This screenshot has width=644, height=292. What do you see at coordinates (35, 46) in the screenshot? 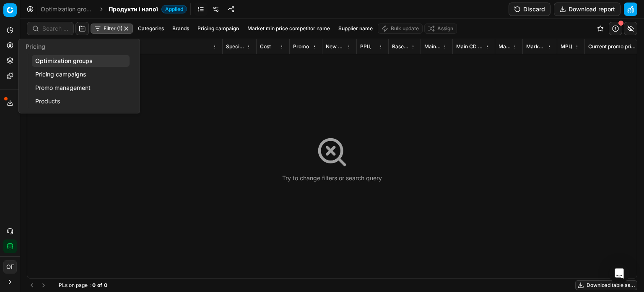
I see `span: Pricing` at bounding box center [35, 46].